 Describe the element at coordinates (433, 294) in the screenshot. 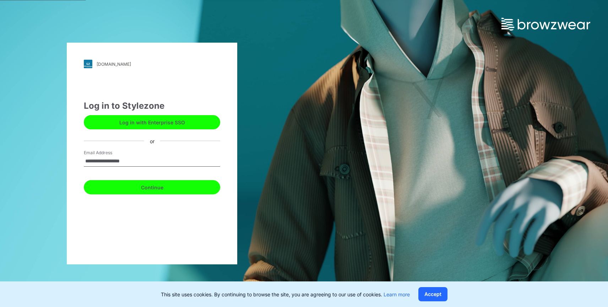

I see `button: Accept` at that location.